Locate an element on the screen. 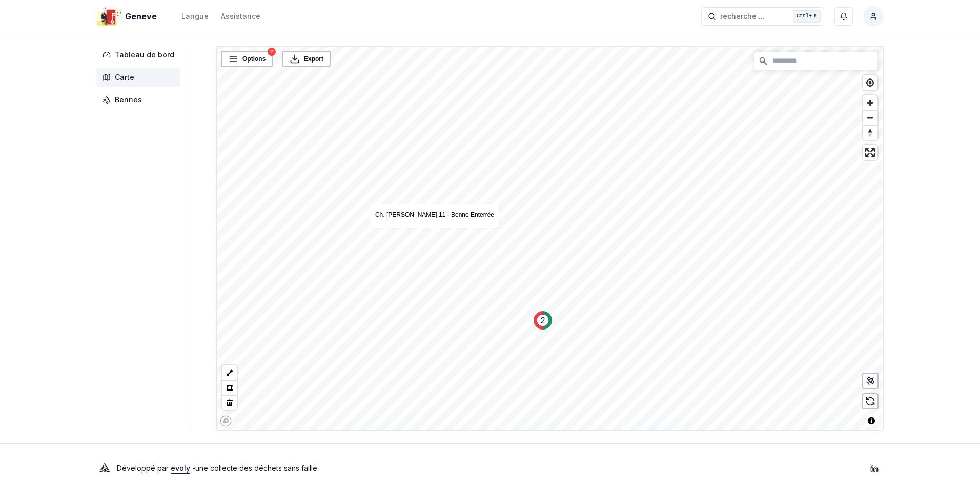  div: Map marker is located at coordinates (542, 320).